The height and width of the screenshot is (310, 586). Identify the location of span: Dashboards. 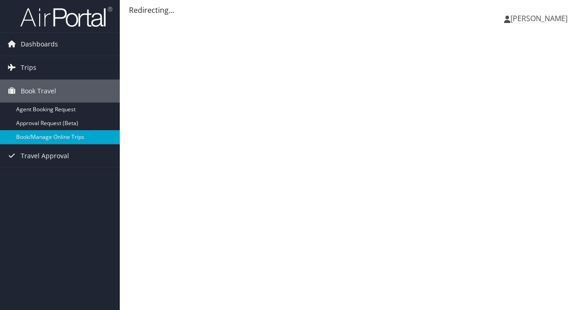
(39, 44).